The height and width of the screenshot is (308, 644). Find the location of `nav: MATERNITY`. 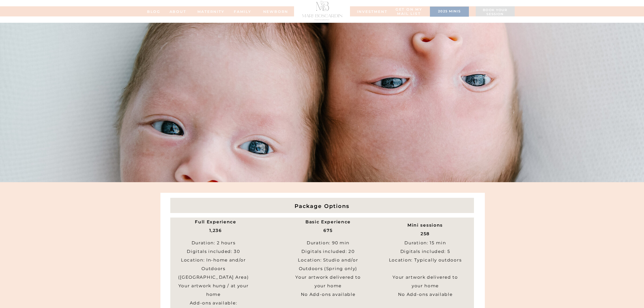

nav: MATERNITY is located at coordinates (208, 12).